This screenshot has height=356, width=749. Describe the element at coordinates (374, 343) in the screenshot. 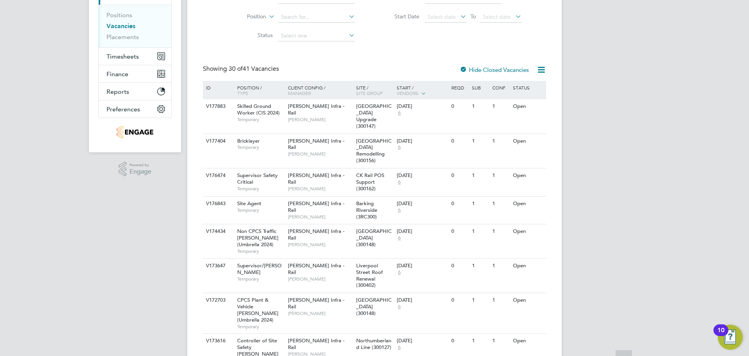

I see `span: Northumberland Line (300127)` at that location.